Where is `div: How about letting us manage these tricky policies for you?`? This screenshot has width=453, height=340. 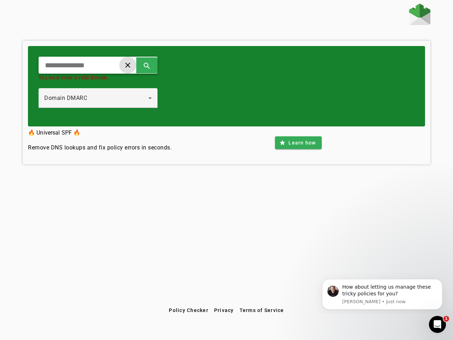 div: How about letting us manage these tricky policies for you? is located at coordinates (78, 18).